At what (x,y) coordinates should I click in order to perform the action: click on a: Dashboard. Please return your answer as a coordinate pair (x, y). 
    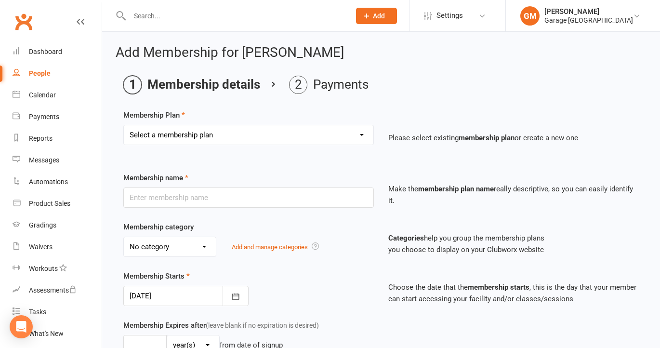
    Looking at the image, I should click on (57, 52).